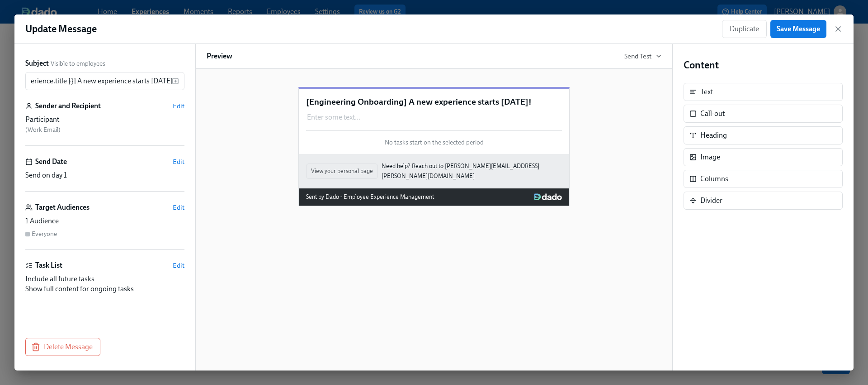 The image size is (868, 385). What do you see at coordinates (61, 29) in the screenshot?
I see `h1: Update Message` at bounding box center [61, 29].